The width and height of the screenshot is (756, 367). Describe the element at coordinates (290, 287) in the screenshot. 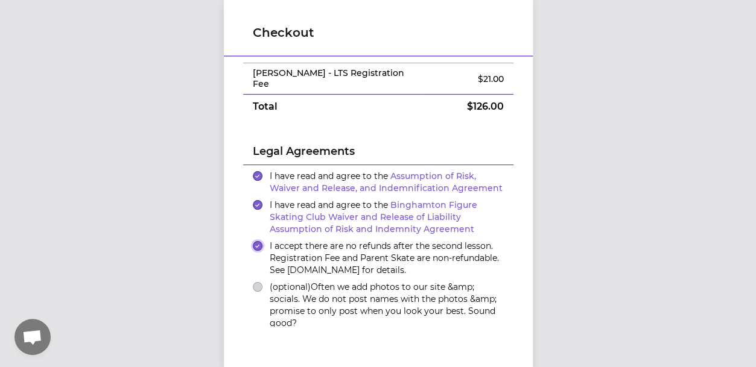

I see `span: (optional)` at that location.